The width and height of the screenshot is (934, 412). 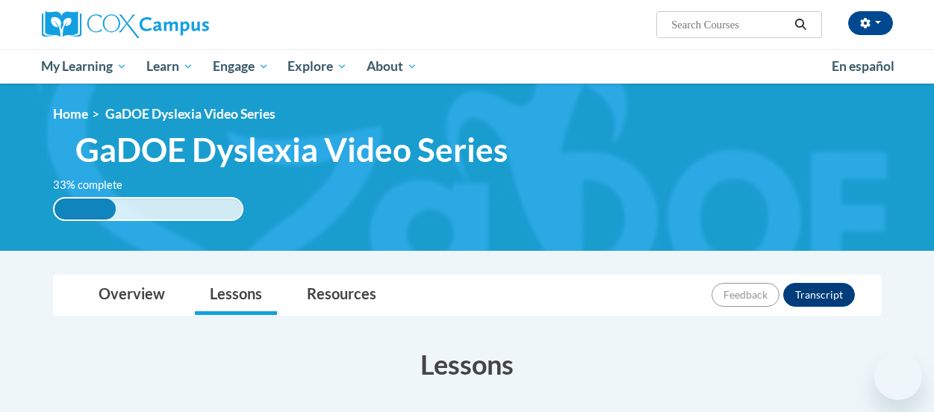 What do you see at coordinates (392, 66) in the screenshot?
I see `a: About` at bounding box center [392, 66].